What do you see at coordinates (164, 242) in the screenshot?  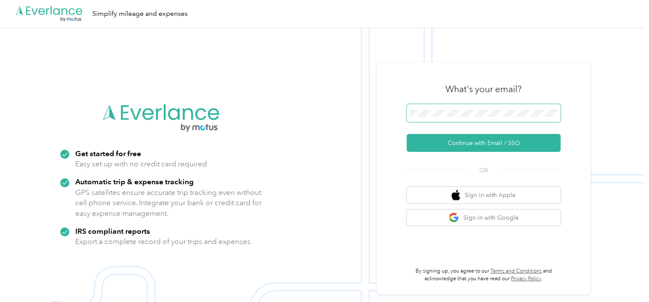 I see `p: Export a complete record of your trips and expenses.` at bounding box center [164, 242].